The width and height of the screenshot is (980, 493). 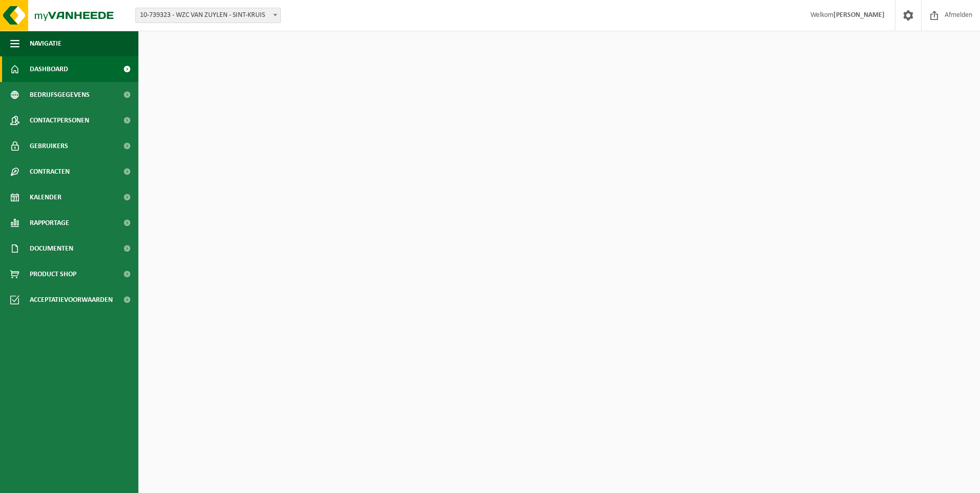 What do you see at coordinates (49, 223) in the screenshot?
I see `span: Rapportage` at bounding box center [49, 223].